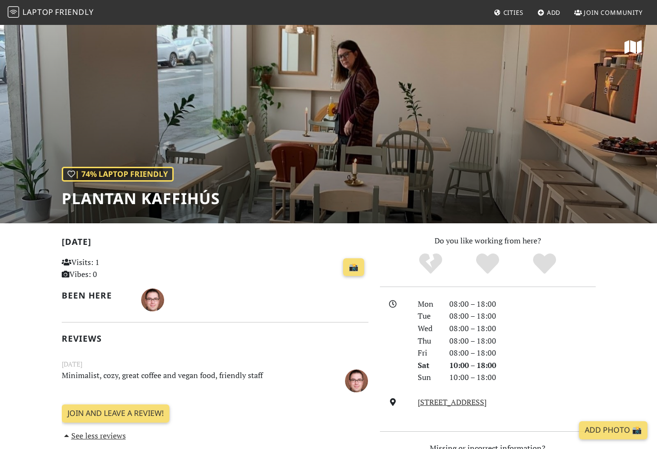 The width and height of the screenshot is (657, 449). Describe the element at coordinates (613, 12) in the screenshot. I see `span: Join Community` at that location.